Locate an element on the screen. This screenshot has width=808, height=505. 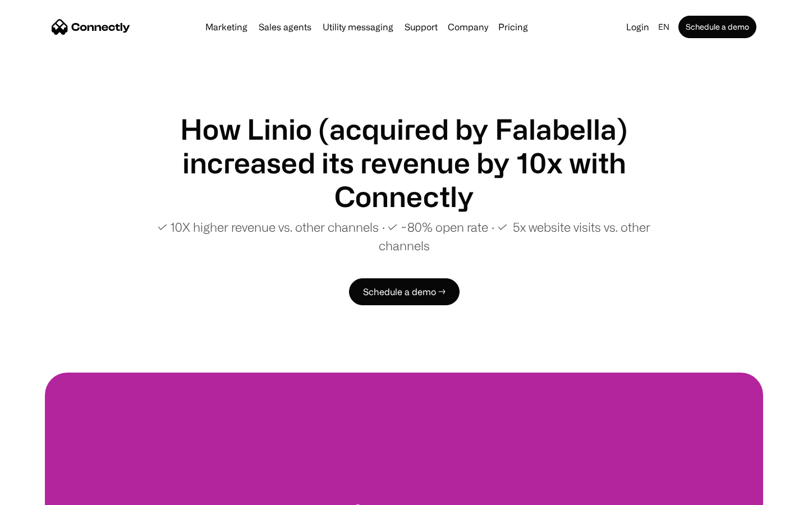
a: Utility messaging is located at coordinates (358, 27).